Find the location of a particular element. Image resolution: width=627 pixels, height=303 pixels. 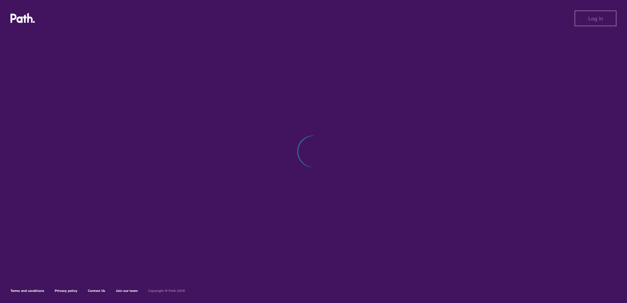

h6: Copyright © Path 2018 is located at coordinates (167, 291).